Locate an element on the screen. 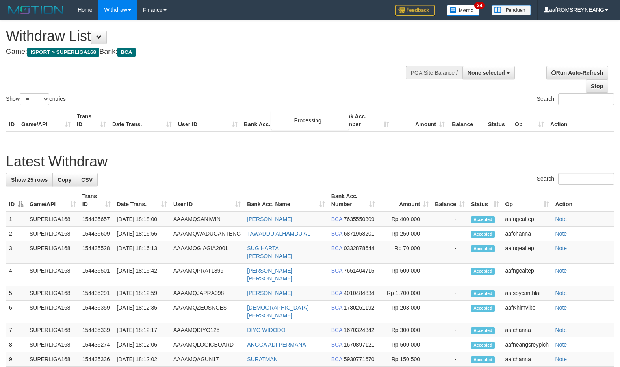  span: Copy 1670897121 to clipboard is located at coordinates (359, 345).